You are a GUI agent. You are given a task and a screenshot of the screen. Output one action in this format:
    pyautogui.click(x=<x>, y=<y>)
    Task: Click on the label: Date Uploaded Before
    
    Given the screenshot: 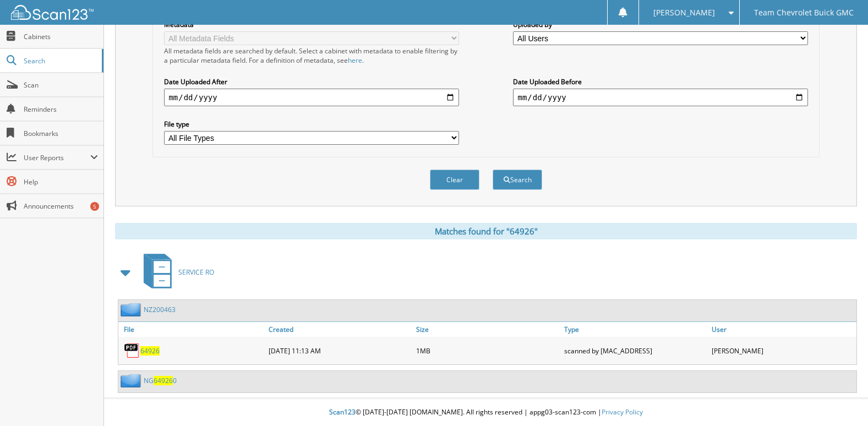 What is the action you would take?
    pyautogui.click(x=660, y=81)
    